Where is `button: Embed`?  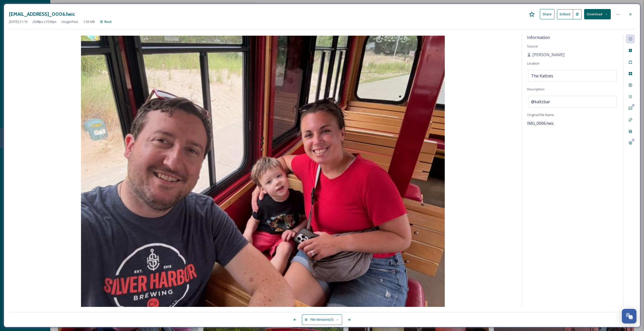
button: Embed is located at coordinates (565, 14).